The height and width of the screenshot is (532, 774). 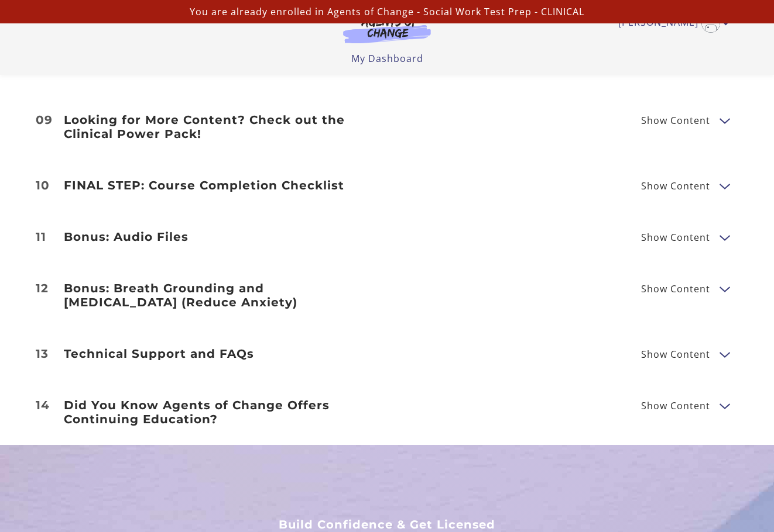 I want to click on span: 14, so click(x=43, y=405).